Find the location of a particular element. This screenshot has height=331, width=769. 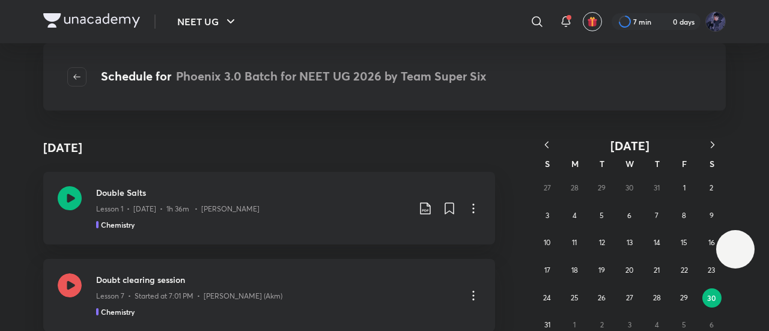

abbr: August 23, 2025 is located at coordinates (712, 270).